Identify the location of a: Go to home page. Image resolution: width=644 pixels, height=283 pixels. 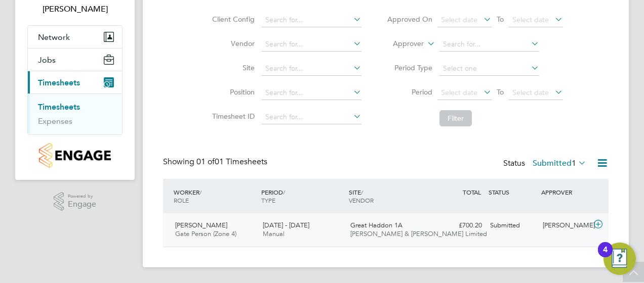
(74, 155).